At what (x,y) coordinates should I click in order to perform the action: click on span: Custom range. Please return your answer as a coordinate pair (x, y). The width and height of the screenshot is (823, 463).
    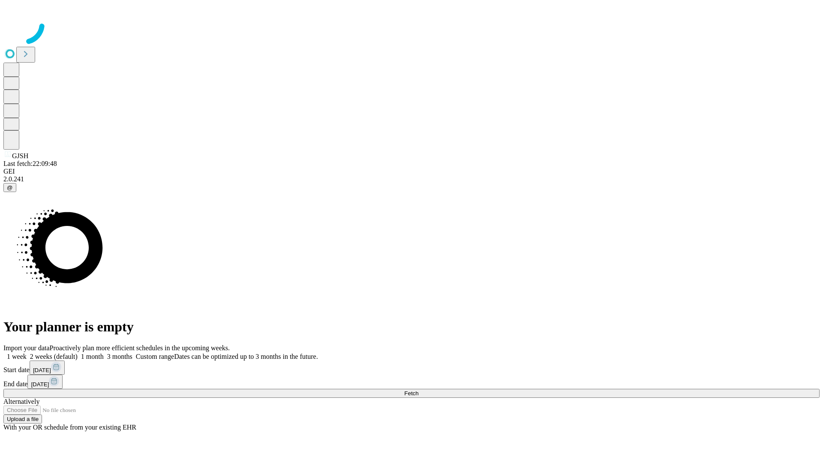
    Looking at the image, I should click on (155, 356).